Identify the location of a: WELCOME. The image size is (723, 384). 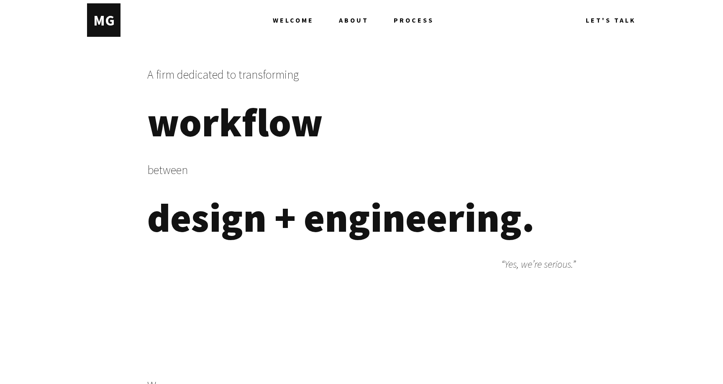
(306, 20).